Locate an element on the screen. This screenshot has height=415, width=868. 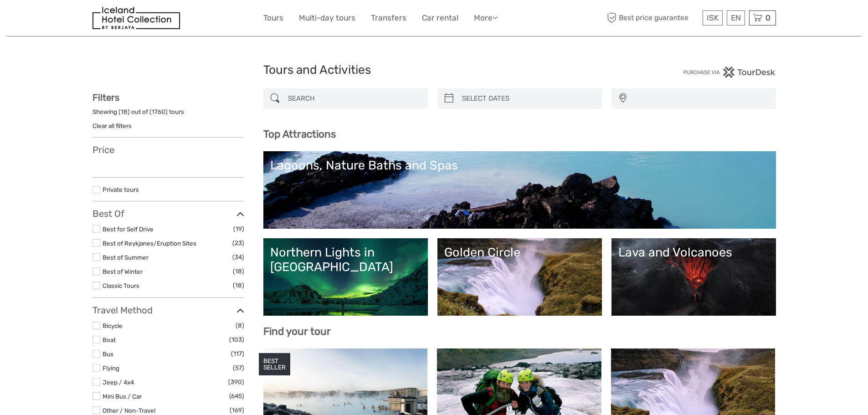
a: More is located at coordinates (486, 18).